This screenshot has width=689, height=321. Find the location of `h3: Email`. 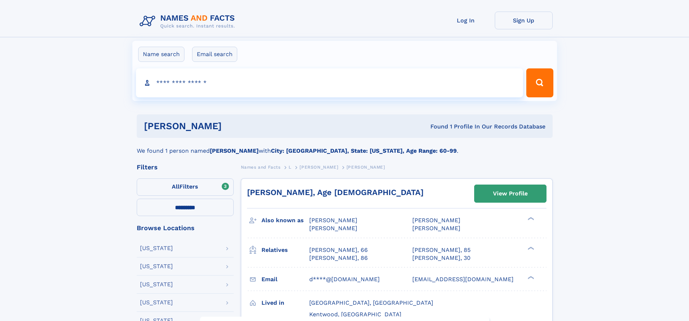

h3: Email is located at coordinates (285, 279).